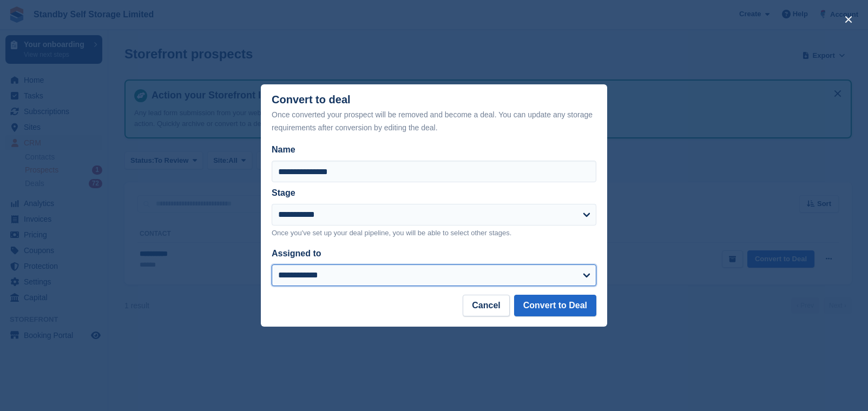  I want to click on label: Assigned to, so click(296, 253).